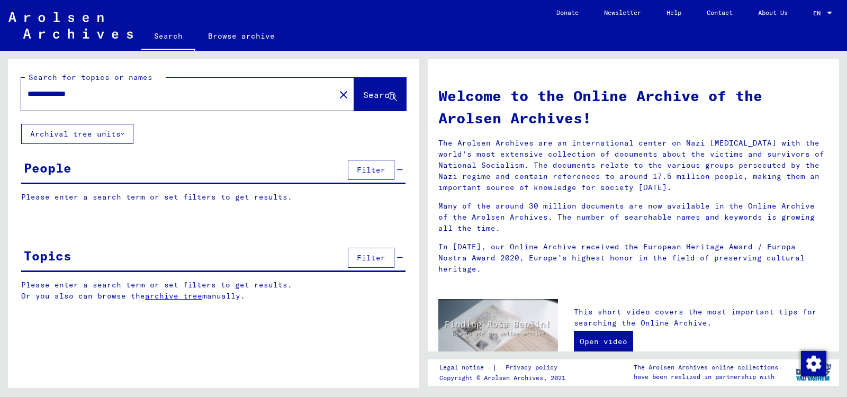  Describe the element at coordinates (213, 197) in the screenshot. I see `p: Please enter a search term or set filters to get results.` at that location.